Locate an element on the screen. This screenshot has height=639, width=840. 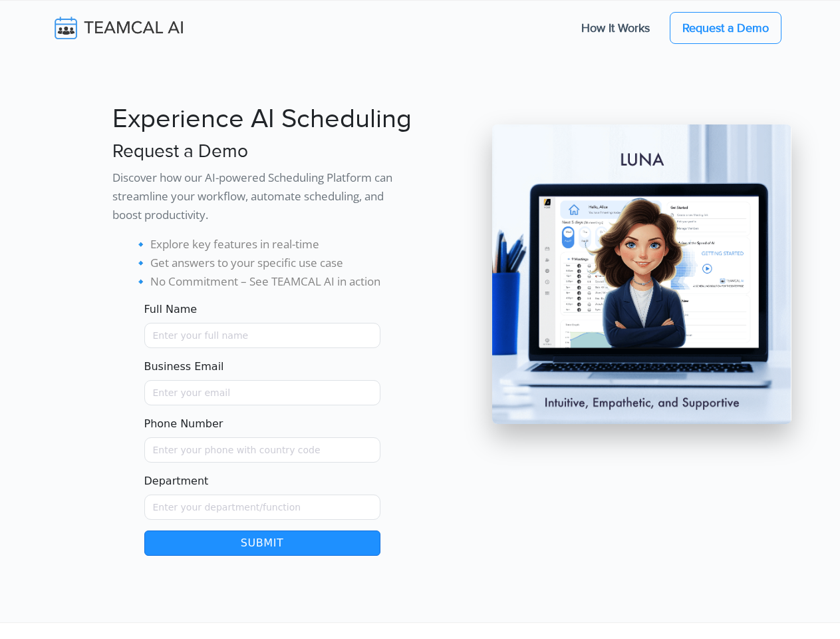
a: Request a Demo is located at coordinates (726, 28).